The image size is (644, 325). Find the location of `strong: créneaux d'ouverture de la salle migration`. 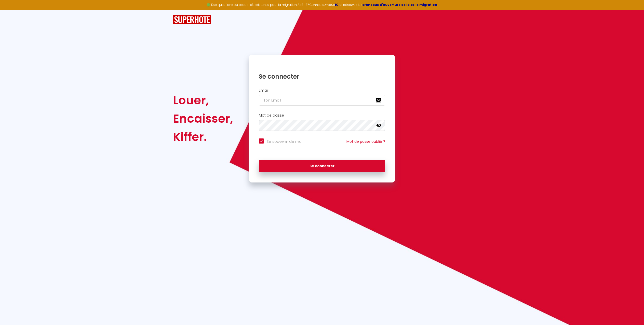

strong: créneaux d'ouverture de la salle migration is located at coordinates (400, 5).